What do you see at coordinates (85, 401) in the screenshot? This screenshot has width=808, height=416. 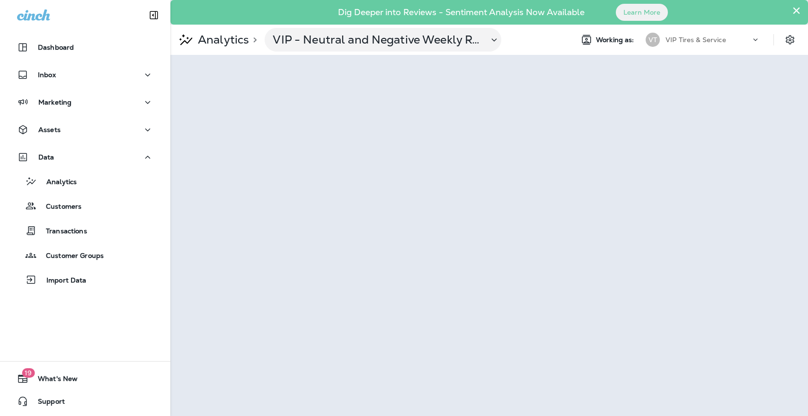 I see `button: Support` at bounding box center [85, 401].